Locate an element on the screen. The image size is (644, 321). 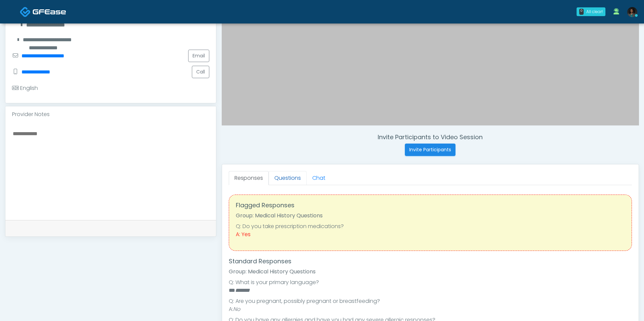
a: Email is located at coordinates (198, 55).